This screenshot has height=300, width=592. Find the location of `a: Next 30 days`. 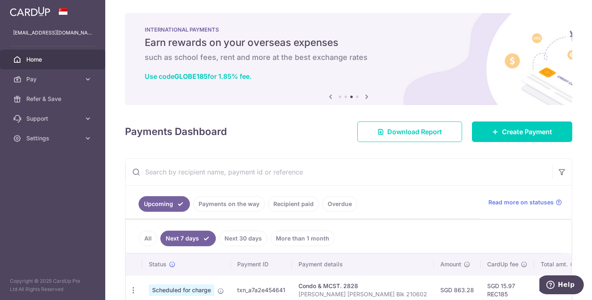

a: Next 30 days is located at coordinates (243, 239).